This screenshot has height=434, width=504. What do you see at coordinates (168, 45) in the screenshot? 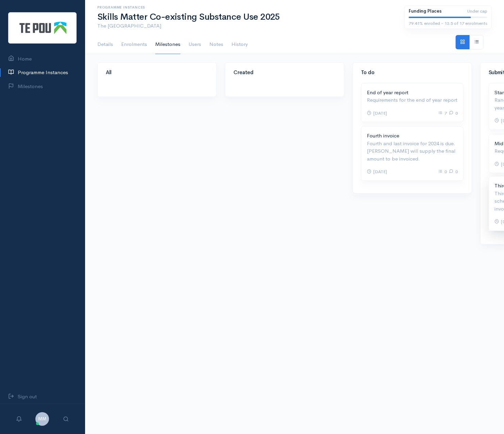
I see `a: Milestones` at bounding box center [168, 45].